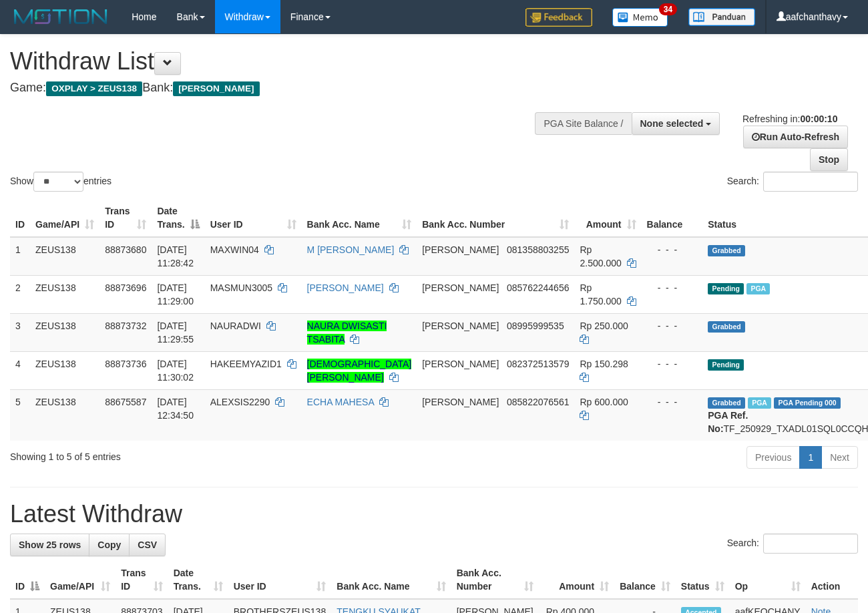 Image resolution: width=868 pixels, height=613 pixels. I want to click on span: Rp 1.750.000, so click(601, 295).